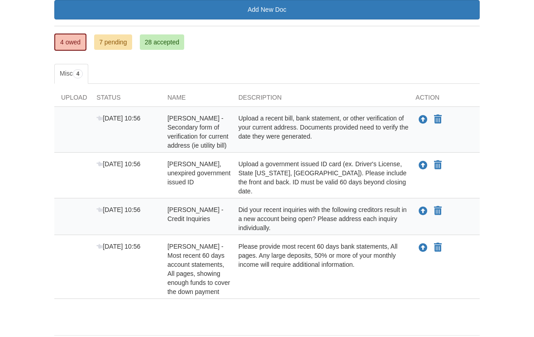 This screenshot has height=337, width=534. I want to click on a: 4 owed, so click(70, 43).